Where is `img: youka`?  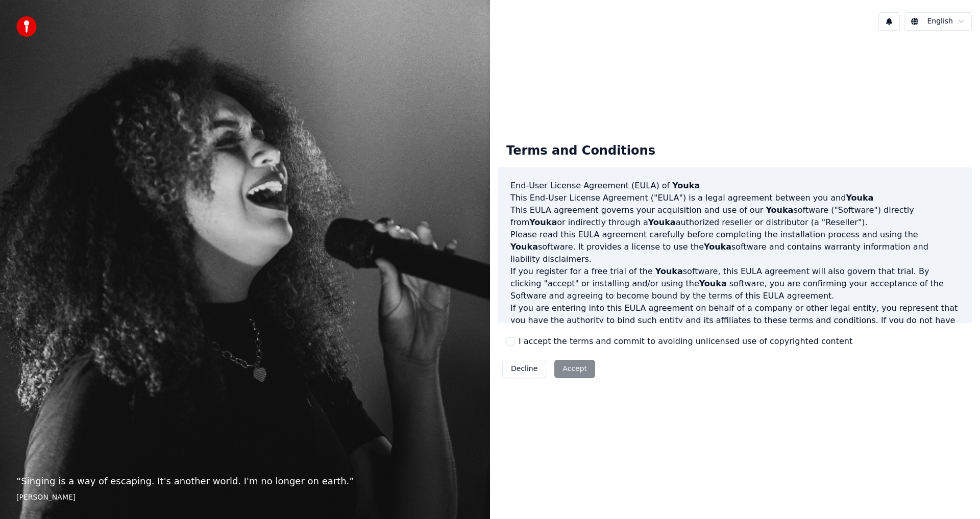 img: youka is located at coordinates (26, 26).